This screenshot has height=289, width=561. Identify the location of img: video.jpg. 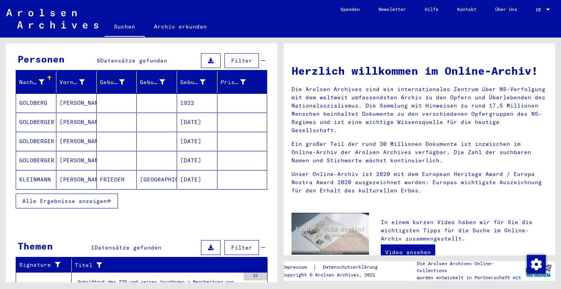
(330, 234).